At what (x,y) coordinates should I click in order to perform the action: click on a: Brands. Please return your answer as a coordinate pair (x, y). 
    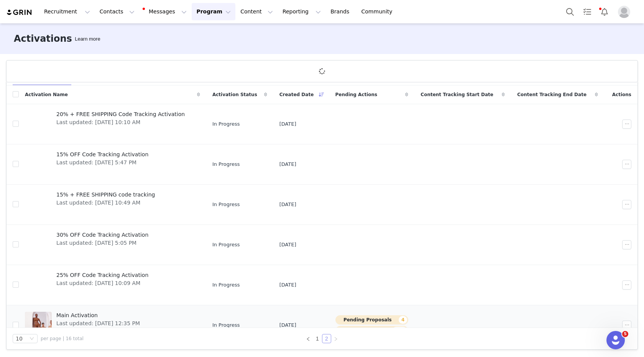
    Looking at the image, I should click on (341, 12).